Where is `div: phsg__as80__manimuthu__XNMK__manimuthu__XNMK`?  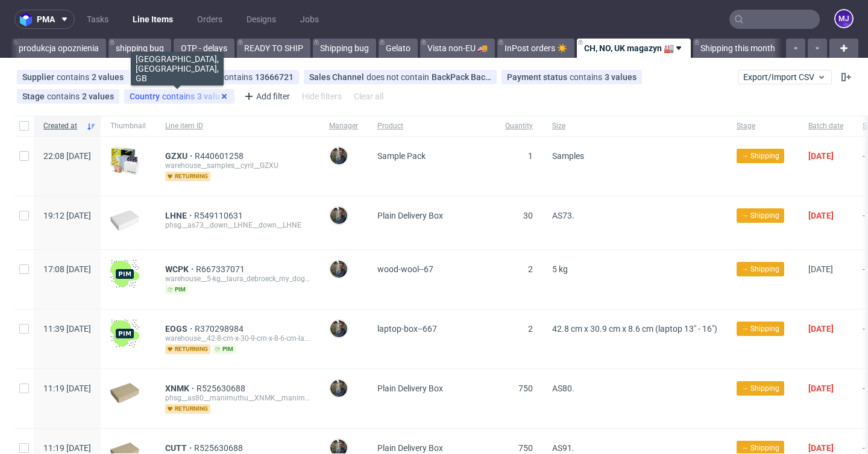
div: phsg__as80__manimuthu__XNMK__manimuthu__XNMK is located at coordinates (237, 398).